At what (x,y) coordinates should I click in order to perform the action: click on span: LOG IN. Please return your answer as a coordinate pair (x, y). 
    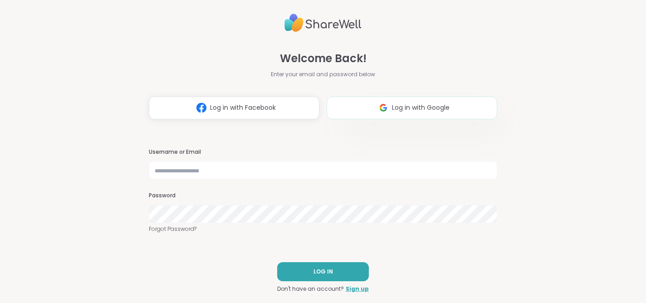
    Looking at the image, I should click on (323, 272).